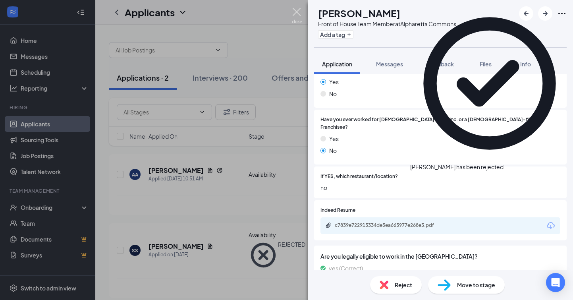 This screenshot has height=300, width=573. I want to click on svg: Download, so click(551, 226).